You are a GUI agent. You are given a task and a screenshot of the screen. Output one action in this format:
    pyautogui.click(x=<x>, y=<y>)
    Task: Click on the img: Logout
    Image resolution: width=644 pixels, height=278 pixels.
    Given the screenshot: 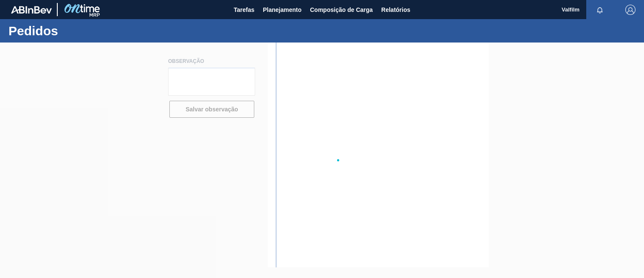 What is the action you would take?
    pyautogui.click(x=630, y=10)
    